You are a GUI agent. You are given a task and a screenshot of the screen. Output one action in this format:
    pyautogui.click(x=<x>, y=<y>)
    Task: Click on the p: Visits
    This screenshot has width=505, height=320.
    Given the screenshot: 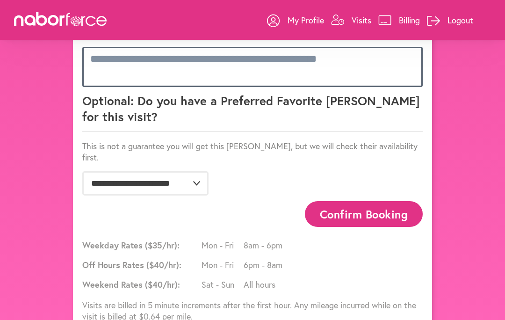 What is the action you would take?
    pyautogui.click(x=362, y=20)
    